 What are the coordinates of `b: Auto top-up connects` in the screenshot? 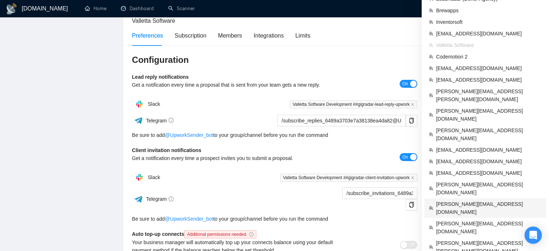 It's located at (195, 234).